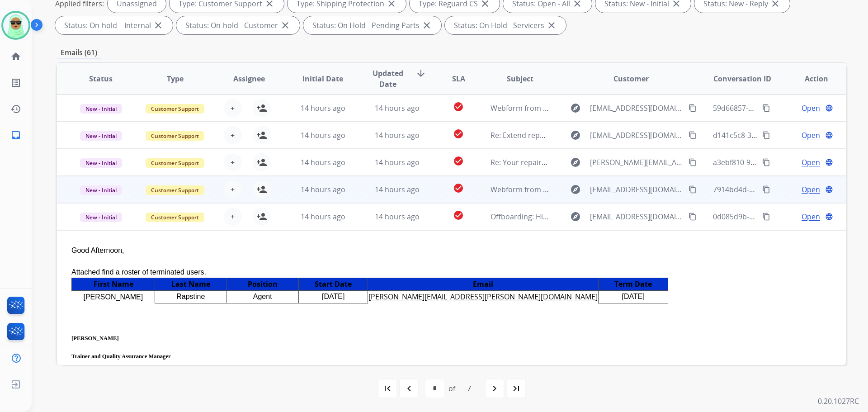 The width and height of the screenshot is (868, 412). Describe the element at coordinates (838, 401) in the screenshot. I see `p: 0.20.1027RC` at that location.